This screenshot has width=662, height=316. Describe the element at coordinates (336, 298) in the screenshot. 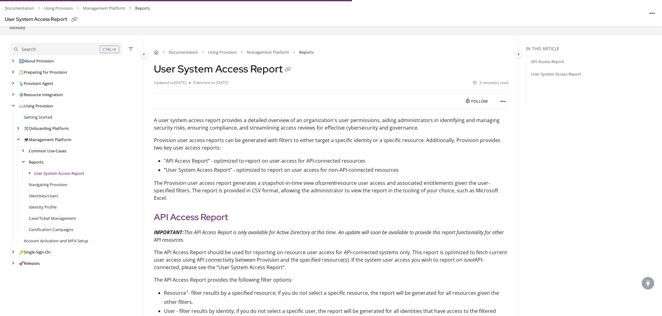

I see `p: Resource - filter results by a specified resource; if you do not select a specific resource, the ...` at that location.